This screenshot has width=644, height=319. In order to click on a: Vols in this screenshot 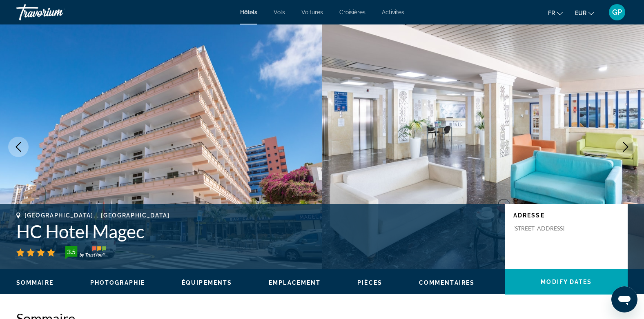, I will do `click(279, 12)`.